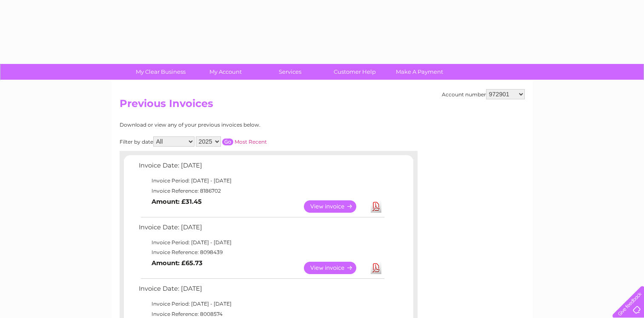 The height and width of the screenshot is (318, 644). What do you see at coordinates (177, 201) in the screenshot?
I see `b: Amount: £31.45` at bounding box center [177, 201].